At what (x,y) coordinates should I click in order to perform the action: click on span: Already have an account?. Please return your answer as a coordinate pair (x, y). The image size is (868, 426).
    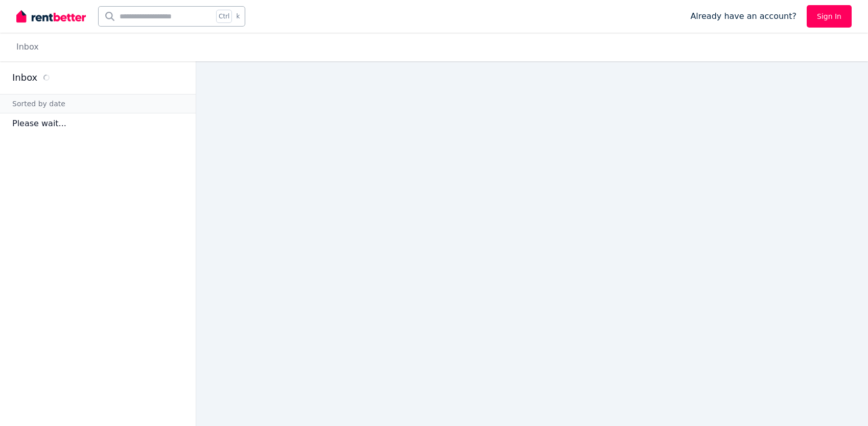
    Looking at the image, I should click on (743, 16).